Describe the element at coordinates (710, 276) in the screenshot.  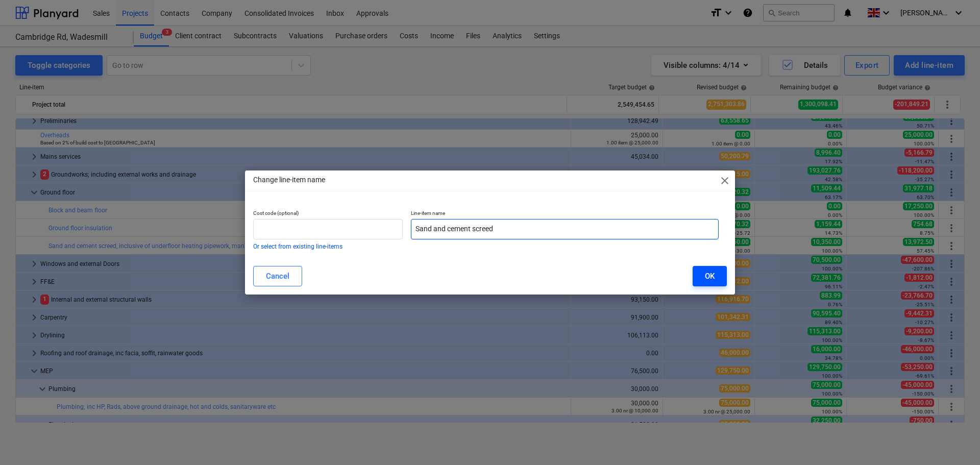
I see `button: OK` at that location.